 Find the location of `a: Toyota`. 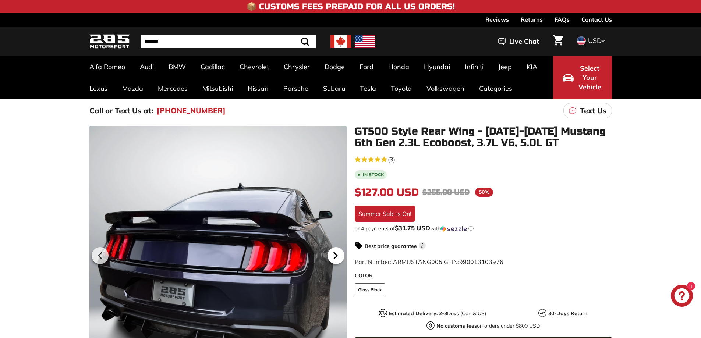

a: Toyota is located at coordinates (401, 88).